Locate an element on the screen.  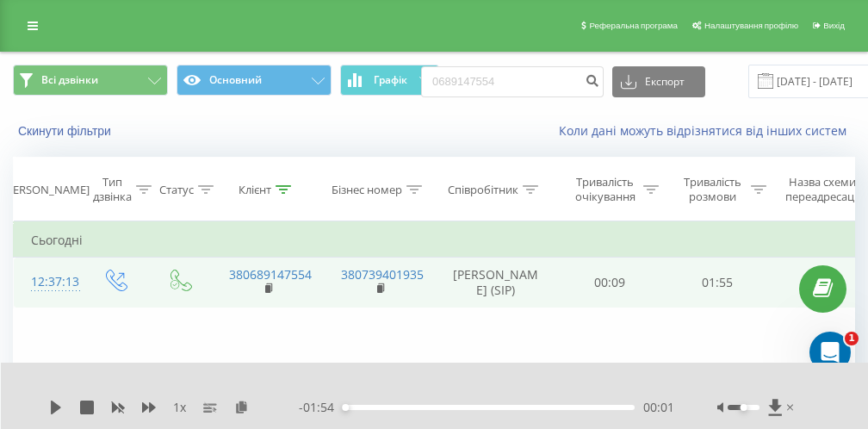
td: 01:55 is located at coordinates (718, 283).